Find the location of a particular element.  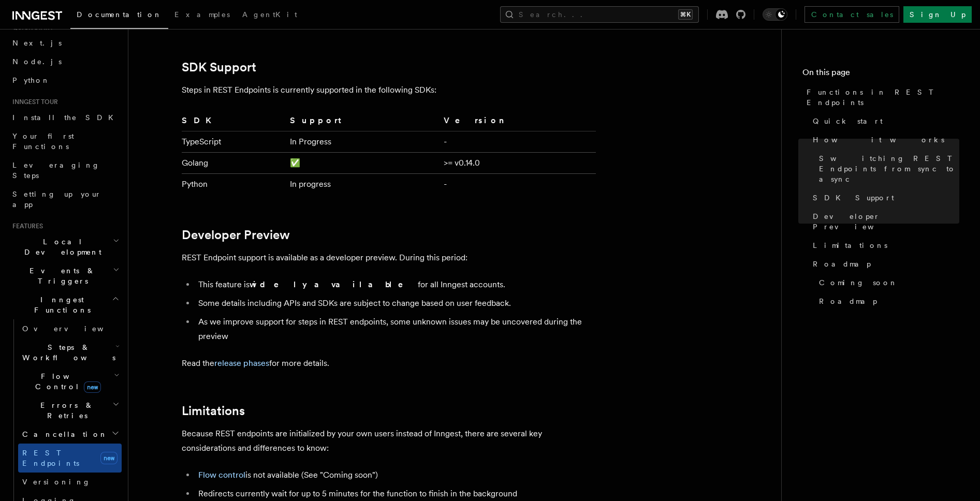

a: Examples is located at coordinates (202, 15).